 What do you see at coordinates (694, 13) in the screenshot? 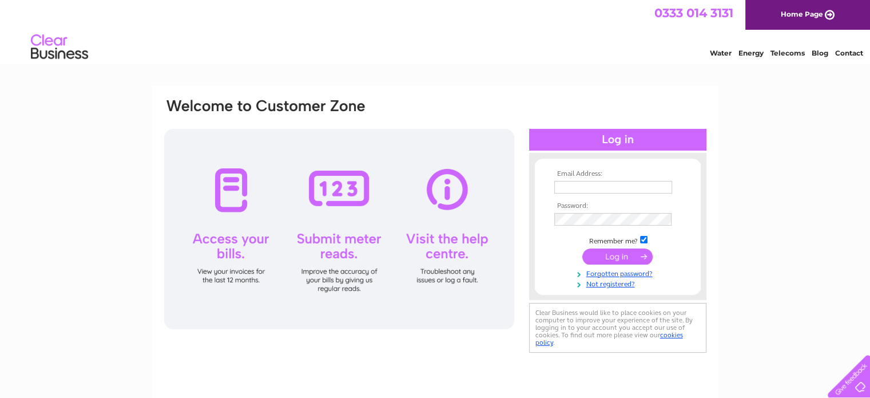
I see `span: 0333 014 3131` at bounding box center [694, 13].